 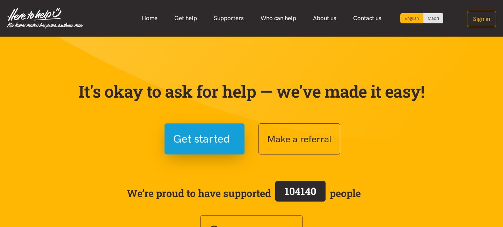 I want to click on span: We’re proud to have supported people, so click(x=244, y=193).